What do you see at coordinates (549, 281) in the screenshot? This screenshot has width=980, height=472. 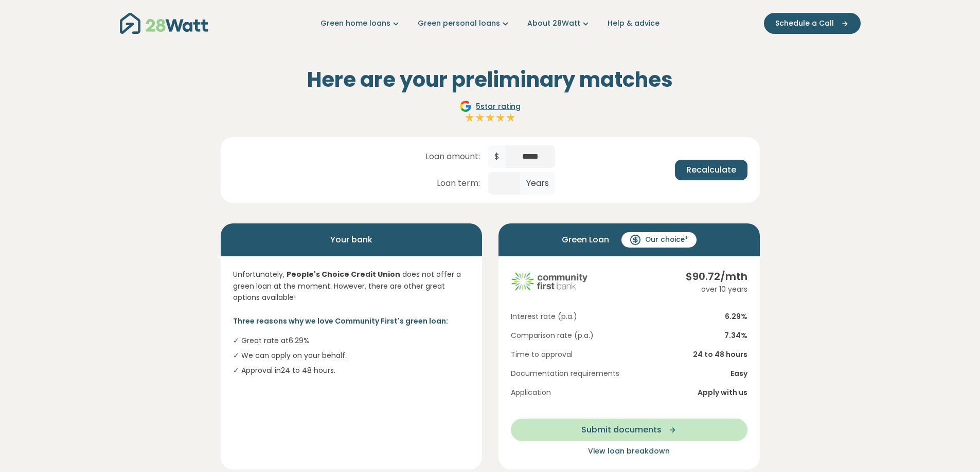 I see `img: community-first logo` at bounding box center [549, 281].